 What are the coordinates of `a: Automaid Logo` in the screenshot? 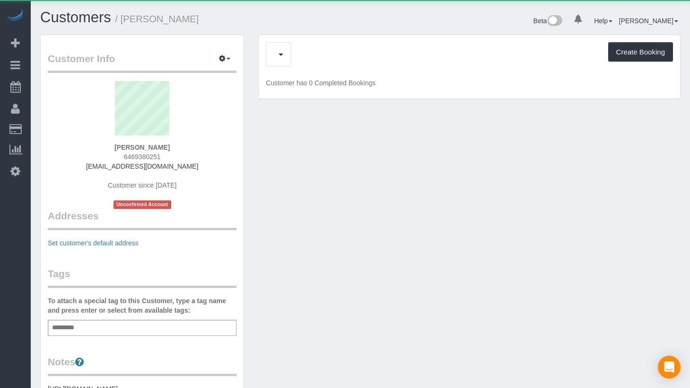 It's located at (15, 16).